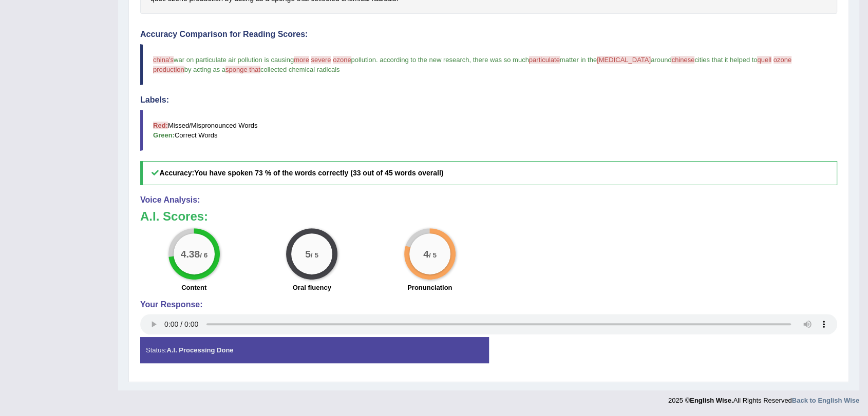 This screenshot has height=416, width=868. What do you see at coordinates (160, 125) in the screenshot?
I see `b: Red:` at bounding box center [160, 125].